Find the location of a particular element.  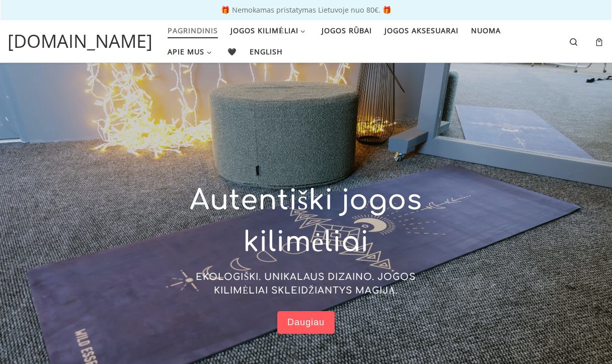

span: Jogos rūbai is located at coordinates (347, 29).